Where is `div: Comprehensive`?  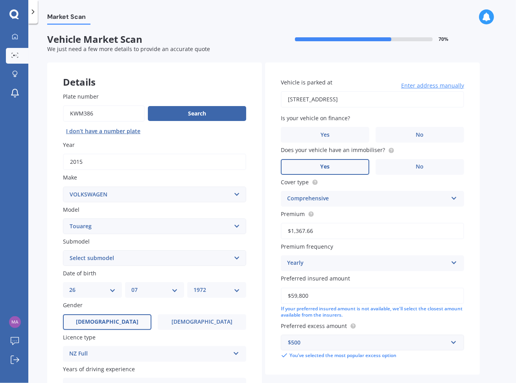 div: Comprehensive is located at coordinates (367, 199).